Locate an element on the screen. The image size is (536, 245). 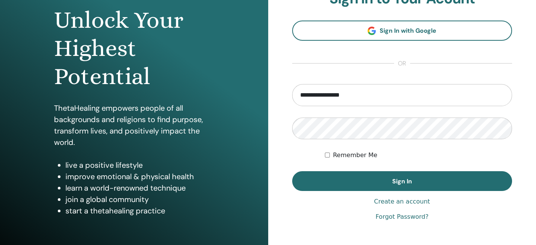
p: ThetaHealing empowers people of all backgrounds and religions to find purpose, transform lives, a... is located at coordinates (134, 125).